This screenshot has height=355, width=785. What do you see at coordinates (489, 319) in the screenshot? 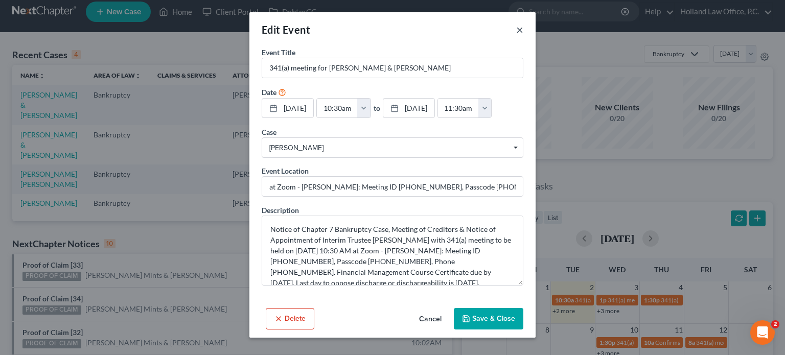
I see `button: Save & Close` at bounding box center [489, 319].